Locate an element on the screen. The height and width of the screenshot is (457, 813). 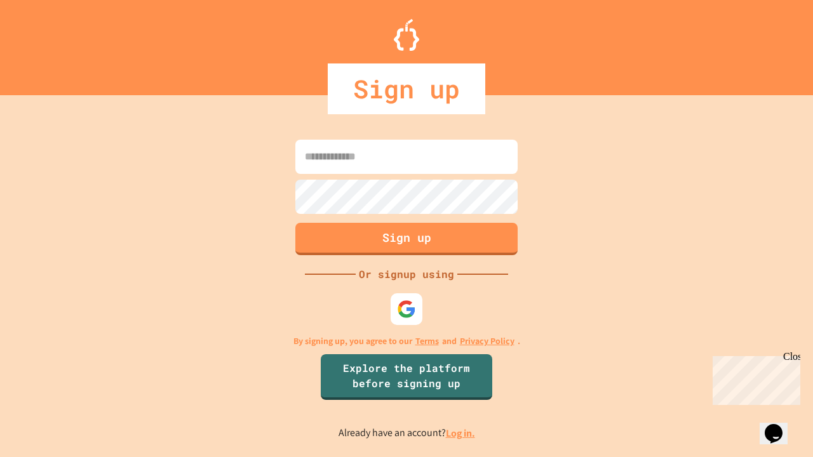
p: By signing up, you agree to our and . is located at coordinates (407, 341).